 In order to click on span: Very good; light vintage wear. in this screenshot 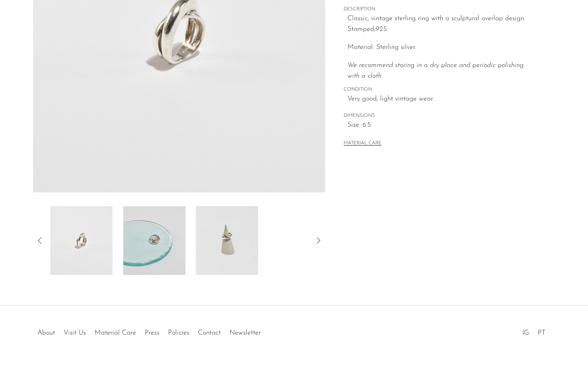, I will do `click(442, 99)`.